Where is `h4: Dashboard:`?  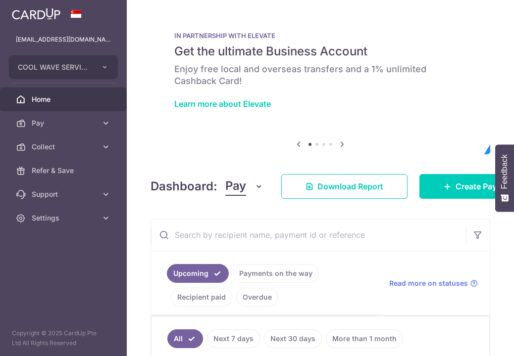 h4: Dashboard: is located at coordinates (184, 187).